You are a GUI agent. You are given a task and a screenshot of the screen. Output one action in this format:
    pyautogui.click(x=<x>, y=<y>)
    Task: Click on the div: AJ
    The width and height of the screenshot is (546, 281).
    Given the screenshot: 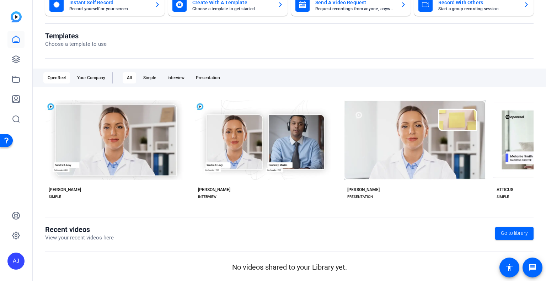 What is the action you would take?
    pyautogui.click(x=16, y=261)
    